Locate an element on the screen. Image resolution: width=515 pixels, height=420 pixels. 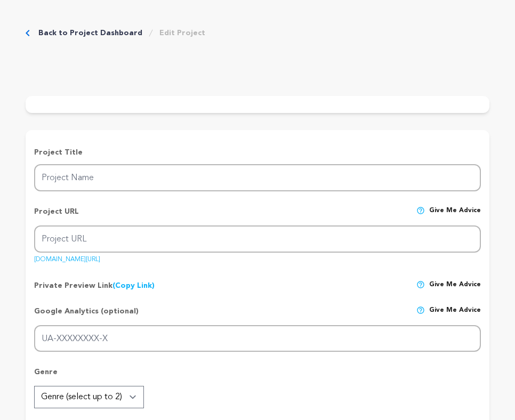
a: Edit Project is located at coordinates (182, 33).